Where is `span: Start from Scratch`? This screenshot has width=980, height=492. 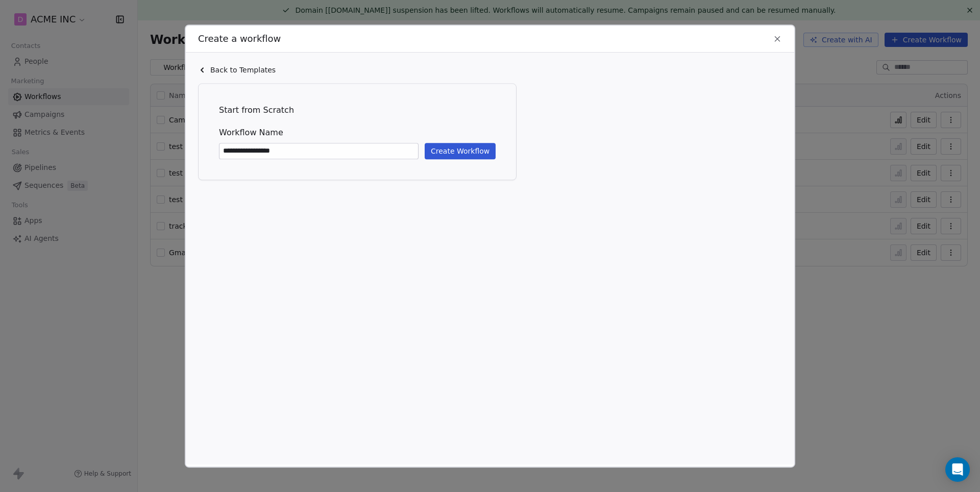
span: Start from Scratch is located at coordinates (357, 110).